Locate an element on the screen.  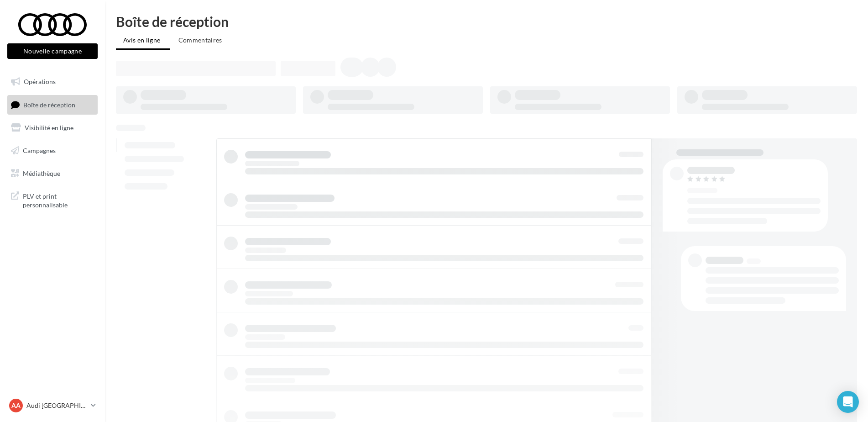
span: Opérations is located at coordinates (40, 81).